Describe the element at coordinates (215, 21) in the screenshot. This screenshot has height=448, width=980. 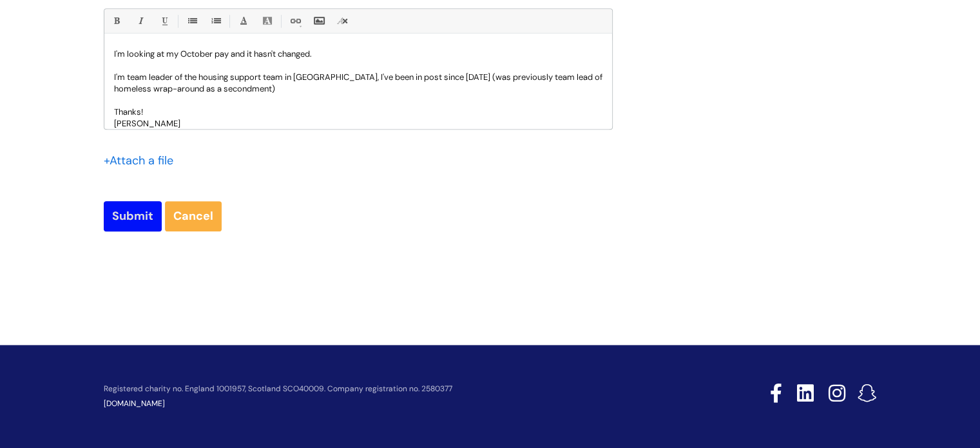
I see `a: 1. Ordered List (Ctrl-Shift-8)` at that location.